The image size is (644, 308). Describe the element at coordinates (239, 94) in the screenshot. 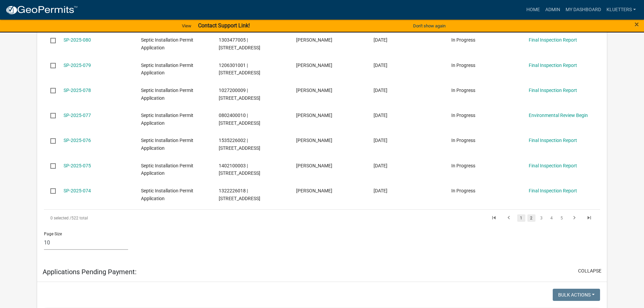

I see `span: 1027200009 | 13895 HIGHWAY 6 E` at that location.